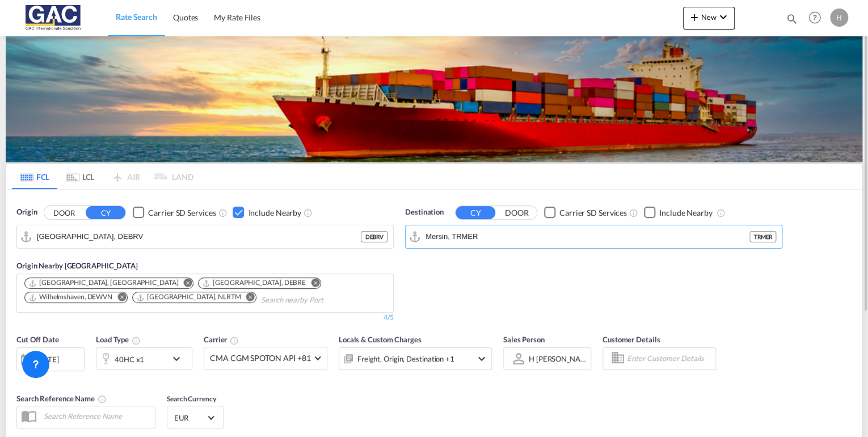  Describe the element at coordinates (839, 18) in the screenshot. I see `div: H` at that location.